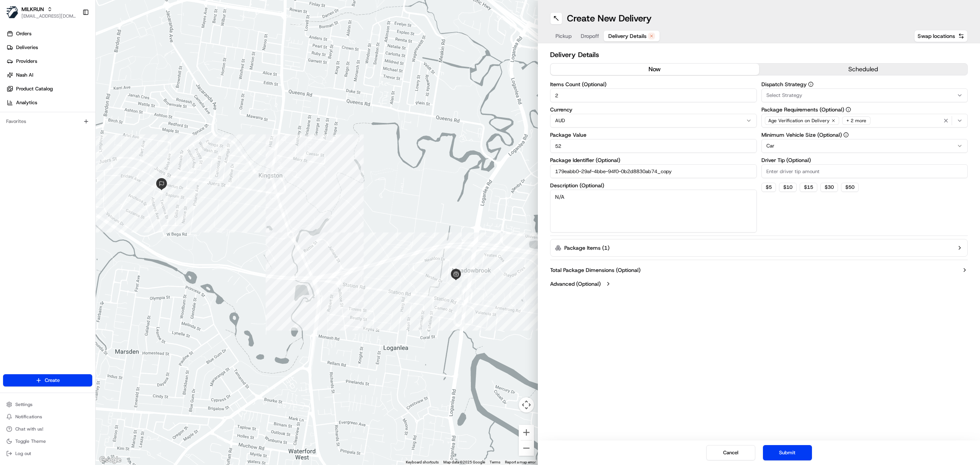 The width and height of the screenshot is (980, 465). What do you see at coordinates (24, 404) in the screenshot?
I see `span: Settings` at bounding box center [24, 404].